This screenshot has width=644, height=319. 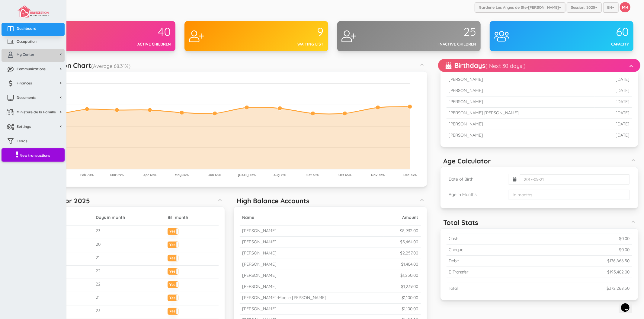 I want to click on div: Inactive children, so click(x=442, y=44).